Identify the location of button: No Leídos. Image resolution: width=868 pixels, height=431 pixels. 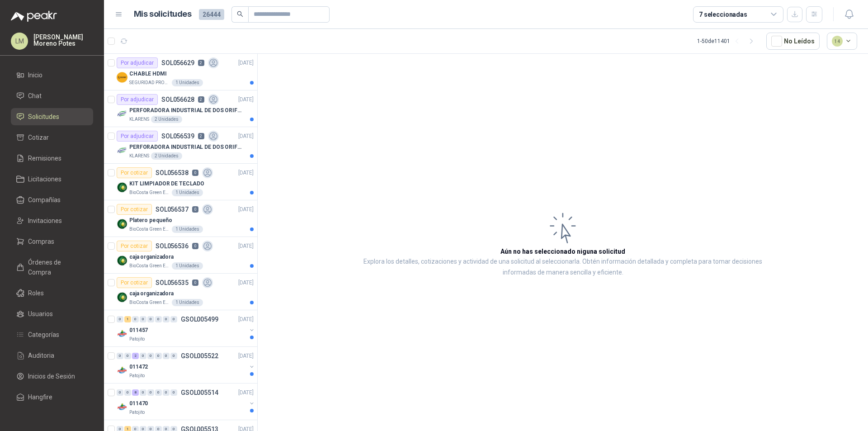
(793, 41).